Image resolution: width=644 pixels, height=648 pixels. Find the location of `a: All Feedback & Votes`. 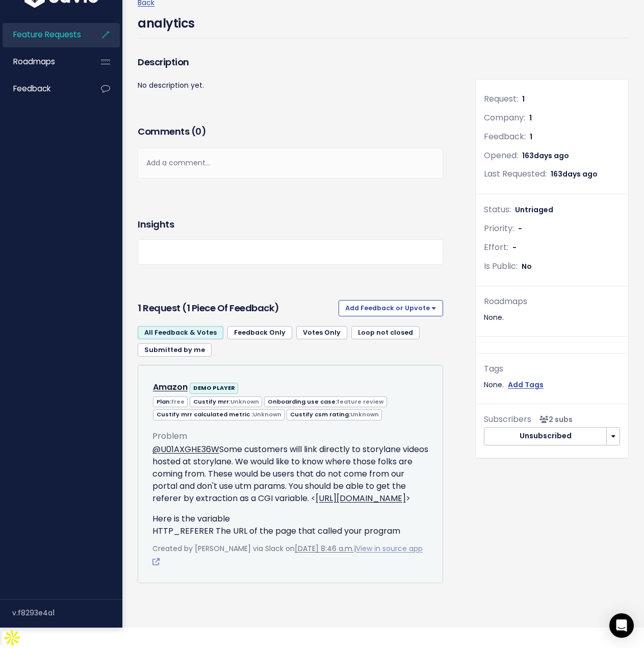

a: All Feedback & Votes is located at coordinates (180, 332).